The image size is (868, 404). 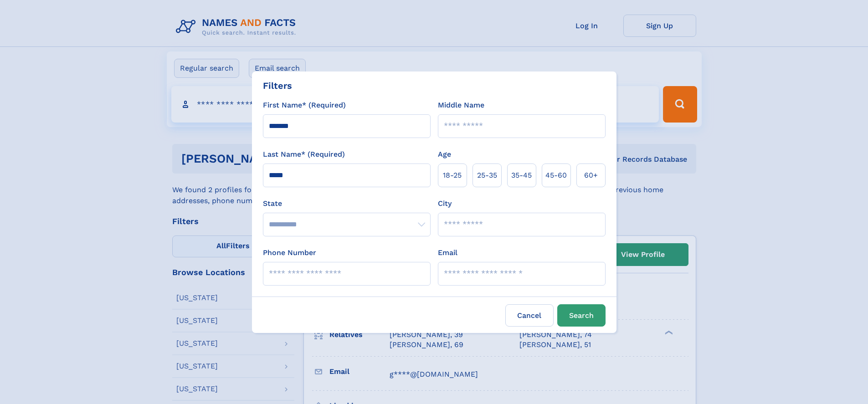 What do you see at coordinates (445, 204) in the screenshot?
I see `label: City` at bounding box center [445, 204].